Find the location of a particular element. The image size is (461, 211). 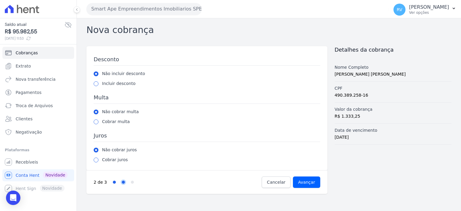

span: Cobranças is located at coordinates (27, 53).